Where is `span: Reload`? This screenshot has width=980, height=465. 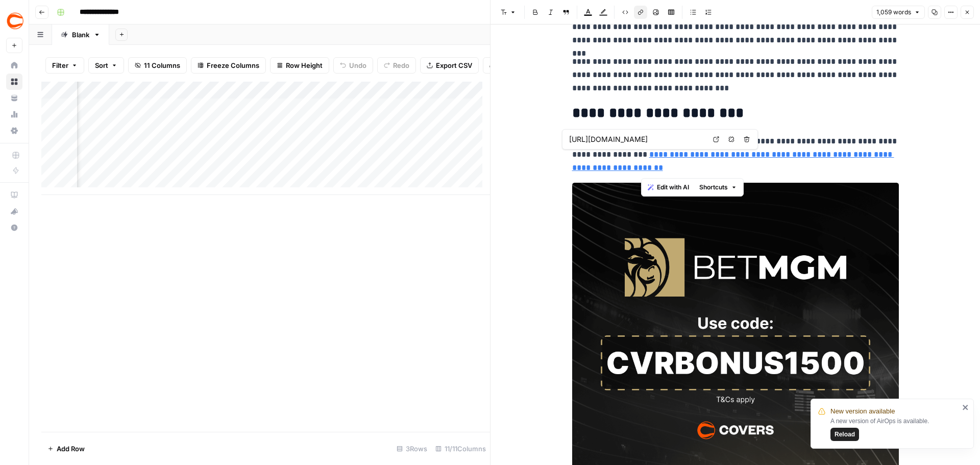
span: Reload is located at coordinates (845, 434).